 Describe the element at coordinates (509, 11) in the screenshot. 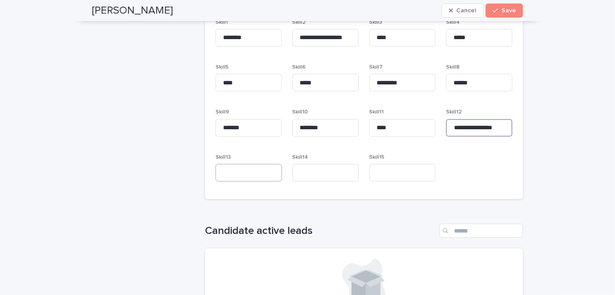

I see `span: Save` at that location.